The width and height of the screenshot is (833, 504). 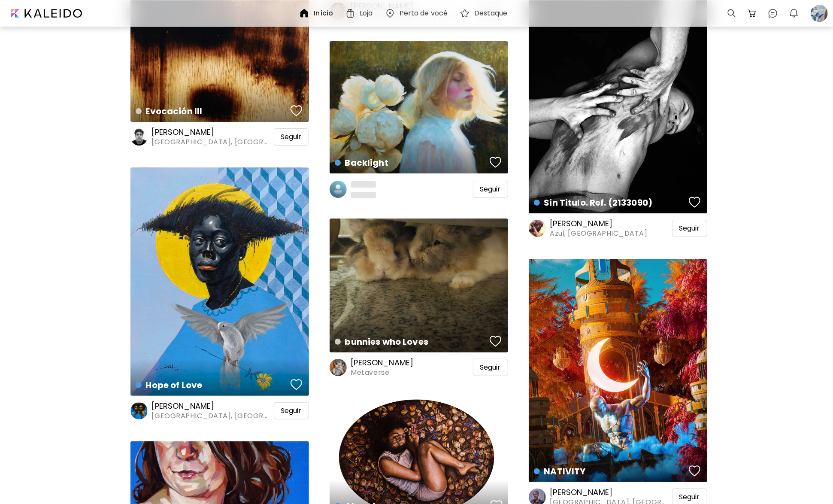 I want to click on h6: Início, so click(x=323, y=14).